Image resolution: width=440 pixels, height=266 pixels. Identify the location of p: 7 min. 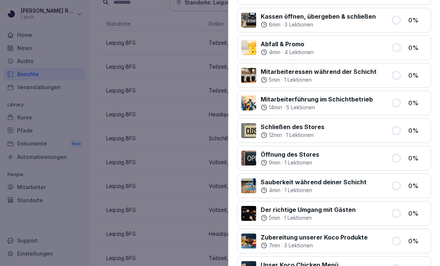
(275, 246).